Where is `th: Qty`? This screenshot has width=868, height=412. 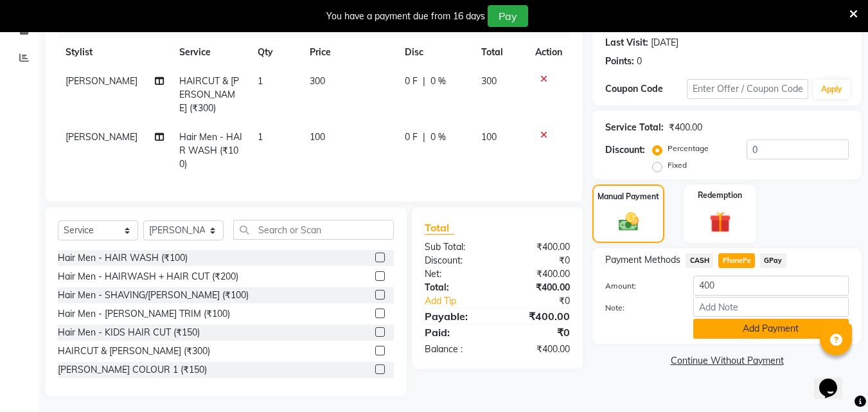 th: Qty is located at coordinates (276, 52).